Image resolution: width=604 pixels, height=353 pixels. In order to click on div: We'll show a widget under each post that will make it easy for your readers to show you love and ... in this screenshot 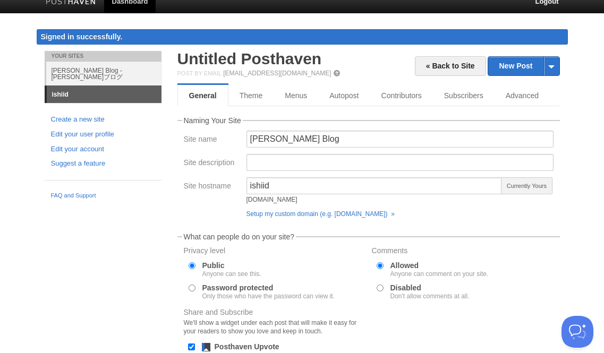, I will do `click(275, 327)`.